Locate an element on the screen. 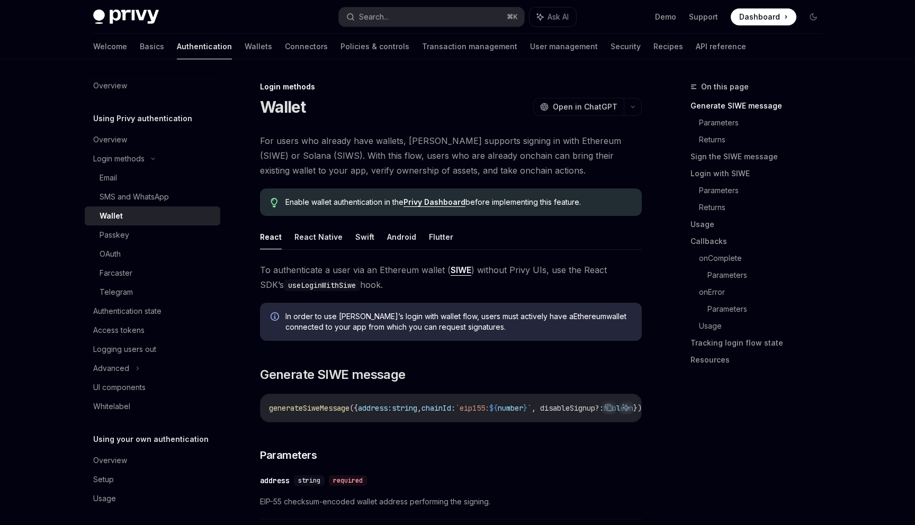 The height and width of the screenshot is (525, 915). button: Copy the contents from the code block is located at coordinates (609, 408).